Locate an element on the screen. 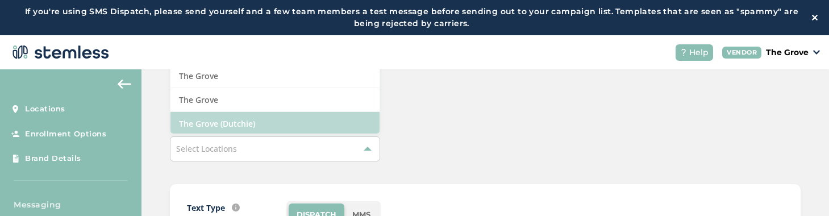  span: Select Locations is located at coordinates (206, 148).